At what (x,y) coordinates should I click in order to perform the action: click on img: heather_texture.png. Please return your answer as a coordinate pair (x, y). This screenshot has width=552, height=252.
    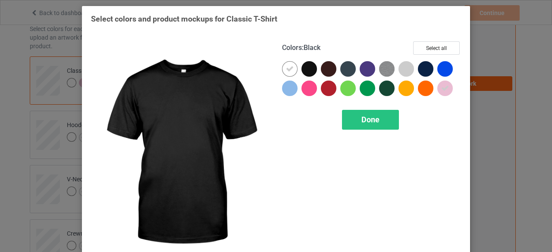
    Looking at the image, I should click on (387, 69).